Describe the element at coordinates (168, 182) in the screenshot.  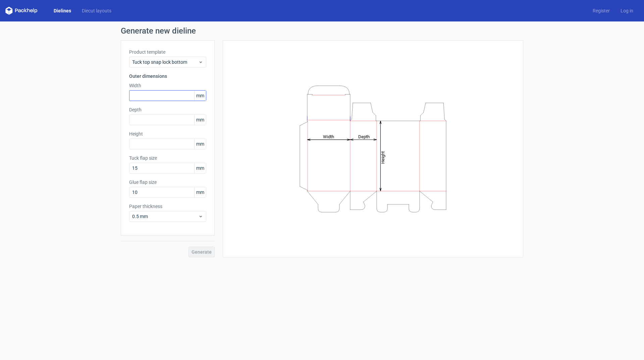
I see `label: Glue flap size` at that location.